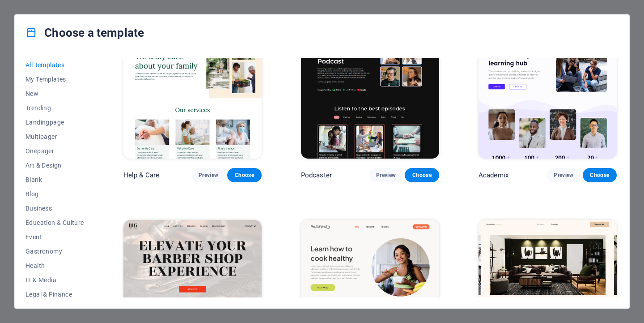 This screenshot has height=323, width=644. I want to click on img: Podcaster, so click(370, 94).